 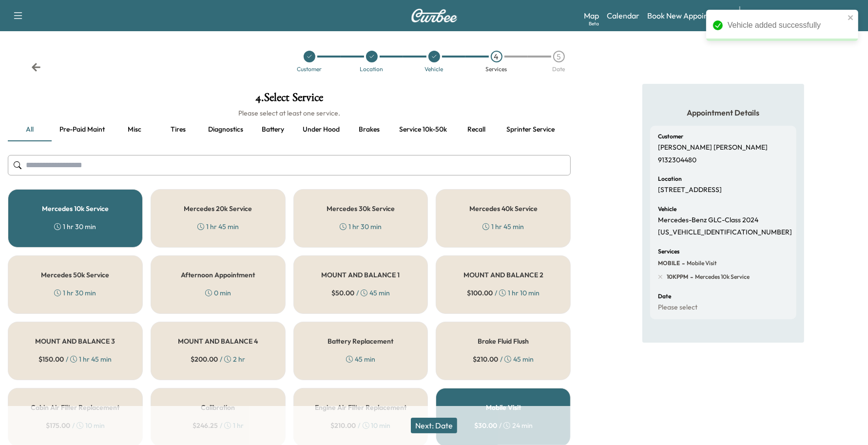 What do you see at coordinates (179, 130) in the screenshot?
I see `button: Tires` at bounding box center [179, 130].